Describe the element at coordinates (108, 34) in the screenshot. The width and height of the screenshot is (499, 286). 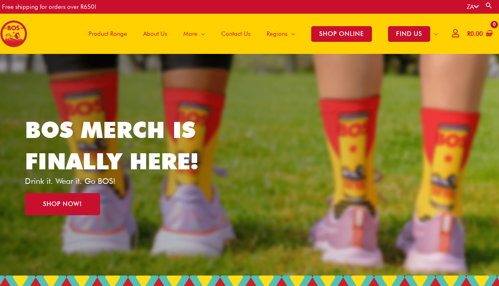
I see `a: Product Range` at that location.